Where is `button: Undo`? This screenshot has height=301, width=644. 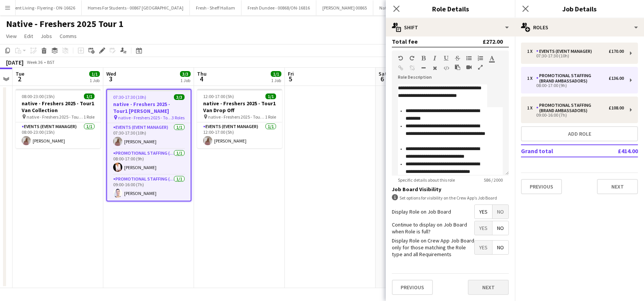 button: Undo is located at coordinates (400, 58).